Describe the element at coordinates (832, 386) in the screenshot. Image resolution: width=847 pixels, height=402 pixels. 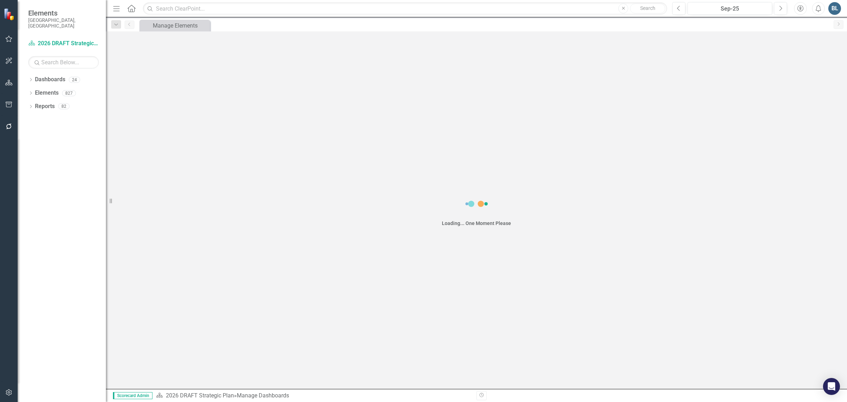
I see `div: Open Intercom Messenger` at that location.